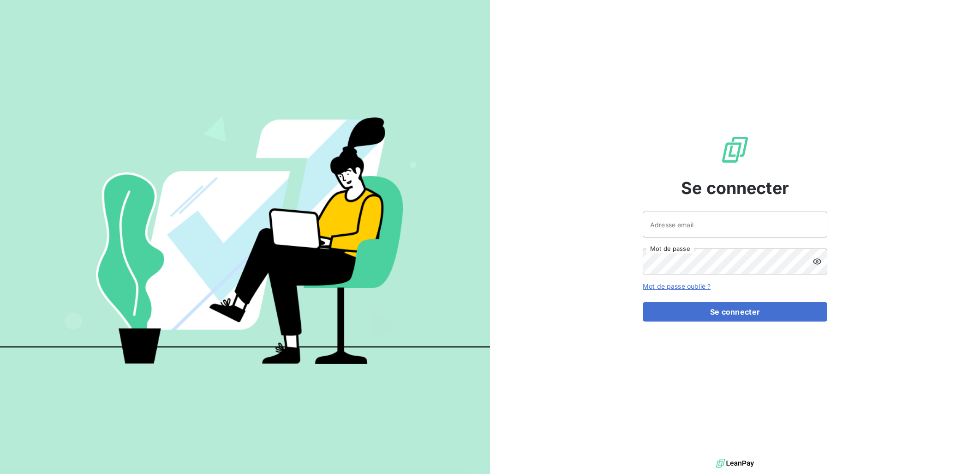 The height and width of the screenshot is (474, 980). What do you see at coordinates (735, 188) in the screenshot?
I see `span: Se connecter` at bounding box center [735, 188].